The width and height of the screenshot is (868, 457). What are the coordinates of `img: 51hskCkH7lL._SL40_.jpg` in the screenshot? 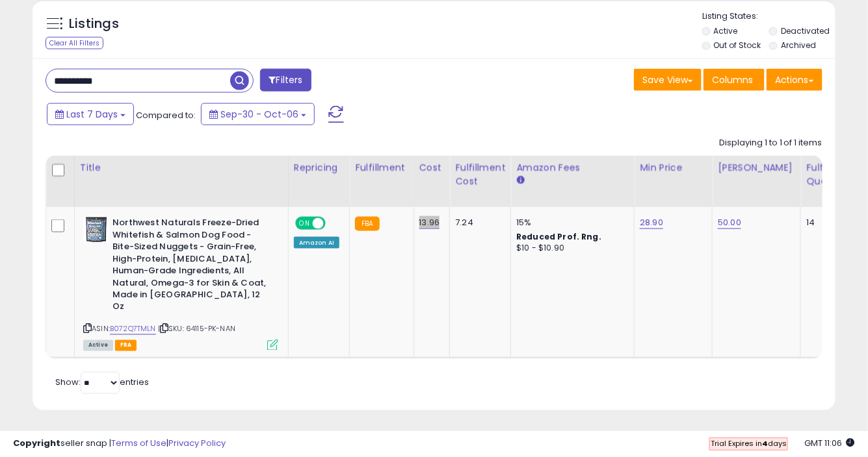 It's located at (96, 230).